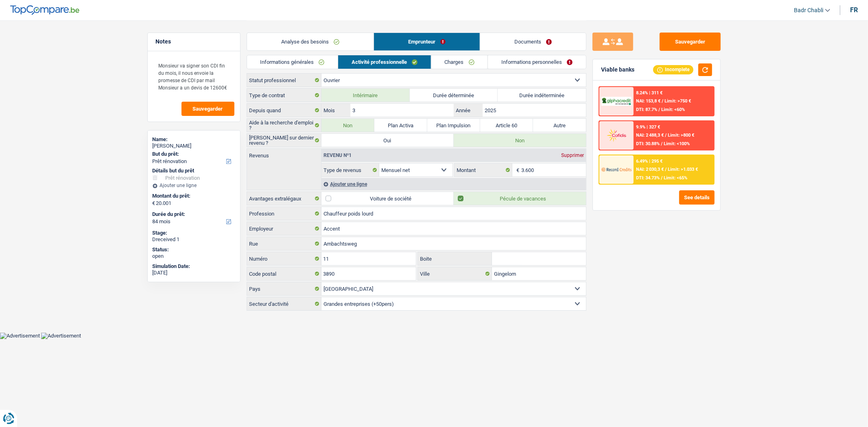 This screenshot has height=427, width=868. What do you see at coordinates (649, 161) in the screenshot?
I see `div: 6.49% | 295 €` at bounding box center [649, 161].